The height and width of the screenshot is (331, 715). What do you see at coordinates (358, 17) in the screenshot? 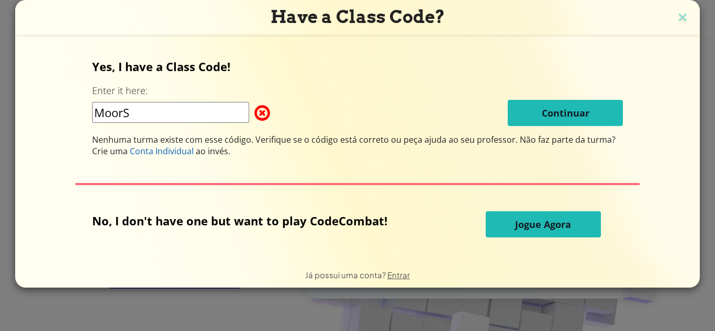
I see `span: Have a Class Code?` at bounding box center [358, 17].